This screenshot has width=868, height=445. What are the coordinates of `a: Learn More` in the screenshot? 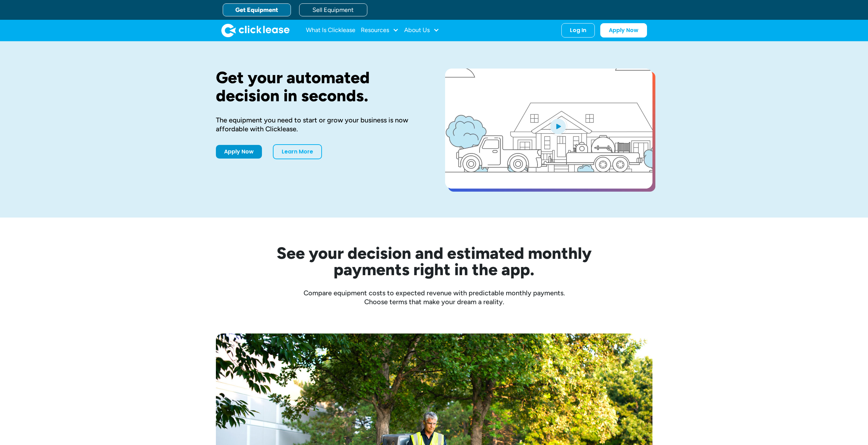 It's located at (297, 151).